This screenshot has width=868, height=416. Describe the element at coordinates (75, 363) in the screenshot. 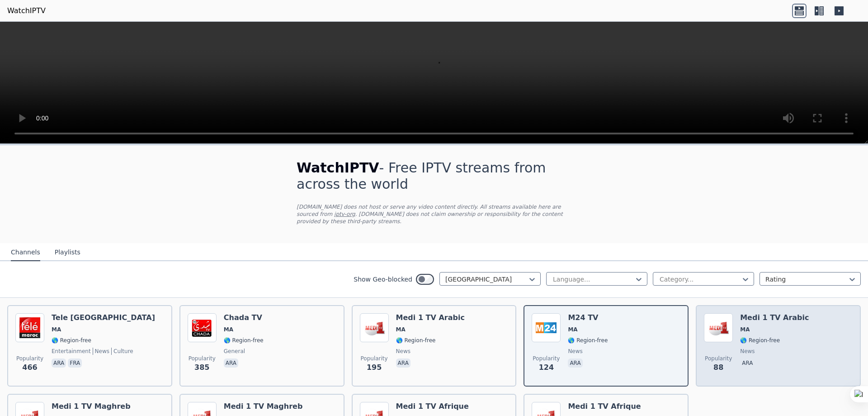

I see `p: fra` at that location.